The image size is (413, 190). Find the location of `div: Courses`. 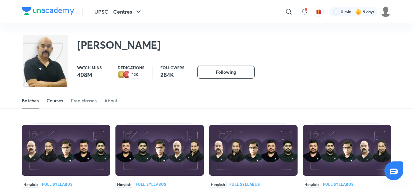

div: Courses is located at coordinates (55, 101).